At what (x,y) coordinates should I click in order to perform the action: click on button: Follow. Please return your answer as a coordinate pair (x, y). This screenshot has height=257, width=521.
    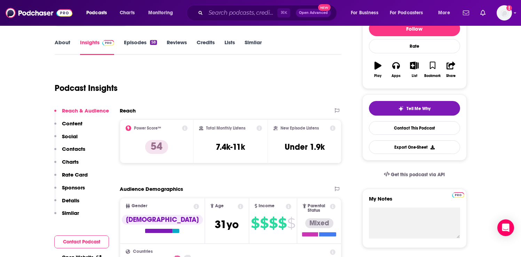
    Looking at the image, I should click on (414, 29).